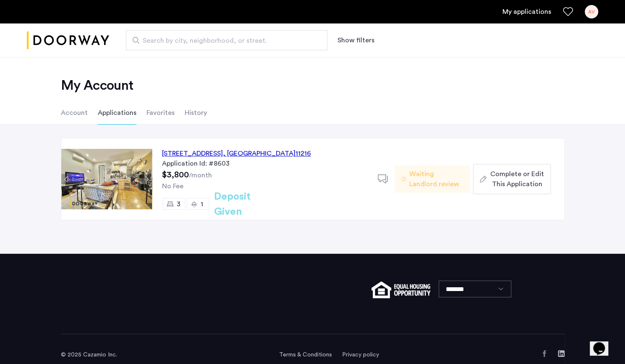 Image resolution: width=625 pixels, height=364 pixels. What do you see at coordinates (175, 175) in the screenshot?
I see `span: $3,800` at bounding box center [175, 175].